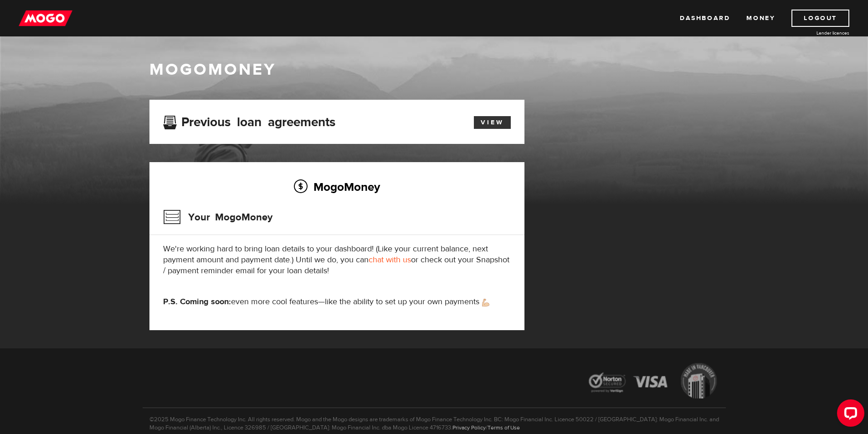 The height and width of the screenshot is (434, 868). I want to click on h2: MogoMoney, so click(336, 187).